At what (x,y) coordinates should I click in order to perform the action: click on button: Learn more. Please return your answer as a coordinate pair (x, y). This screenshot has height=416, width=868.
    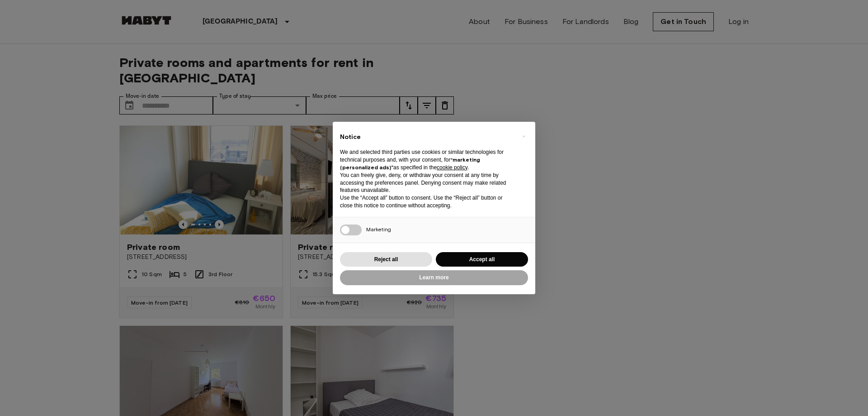
    Looking at the image, I should click on (434, 277).